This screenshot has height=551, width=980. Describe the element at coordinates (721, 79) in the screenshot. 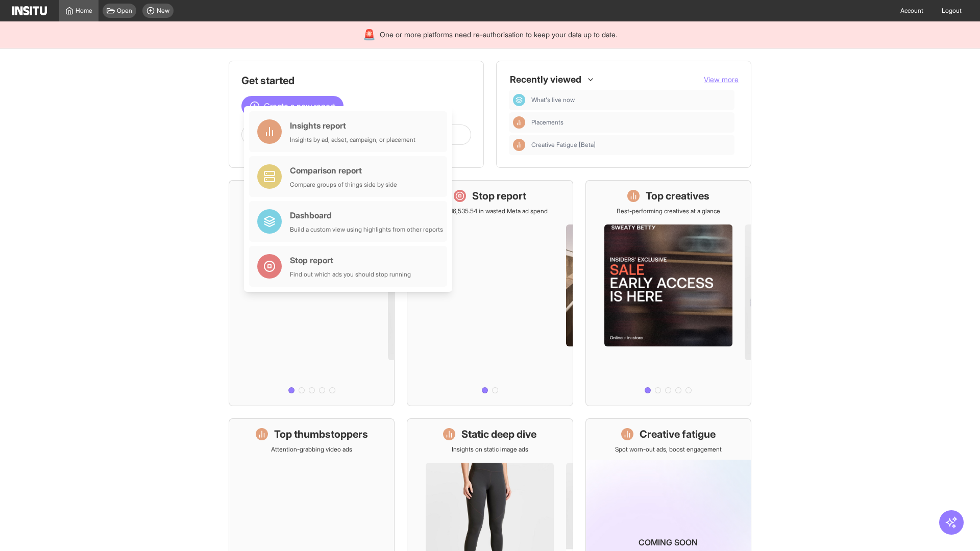

I see `button: View more` at that location.